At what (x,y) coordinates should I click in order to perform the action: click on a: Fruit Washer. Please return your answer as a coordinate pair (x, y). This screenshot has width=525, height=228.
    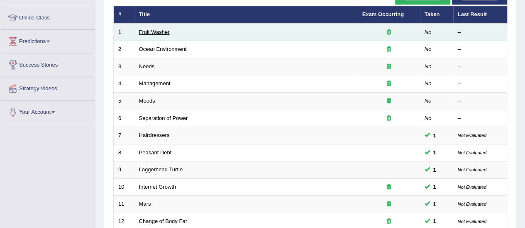
    Looking at the image, I should click on (154, 32).